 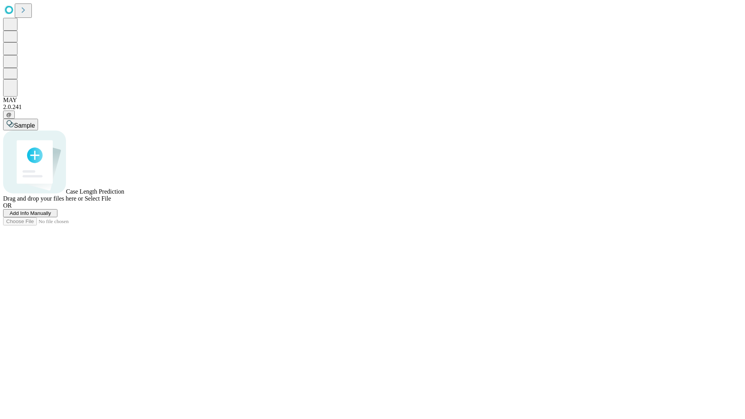 What do you see at coordinates (98, 198) in the screenshot?
I see `span: Select File` at bounding box center [98, 198].